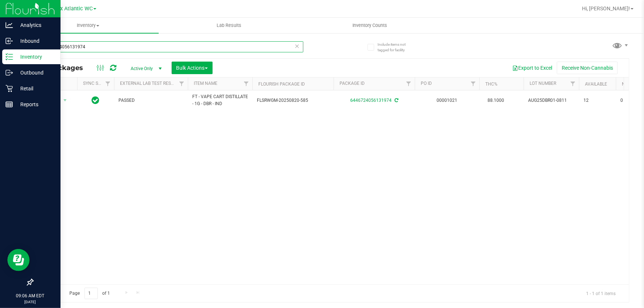 This screenshot has width=644, height=308. I want to click on p: 09:06 AM EDT, so click(30, 296).